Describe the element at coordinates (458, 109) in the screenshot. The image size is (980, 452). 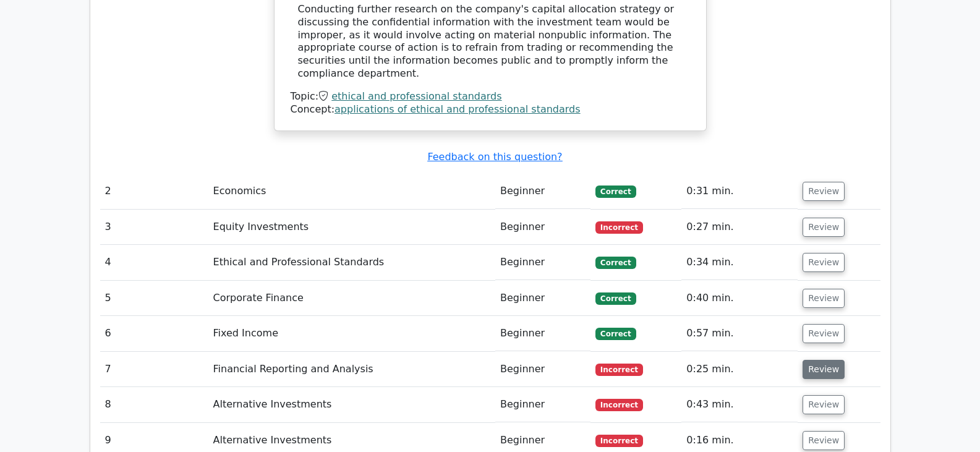
I see `a: applications of ethical and professional standards` at that location.